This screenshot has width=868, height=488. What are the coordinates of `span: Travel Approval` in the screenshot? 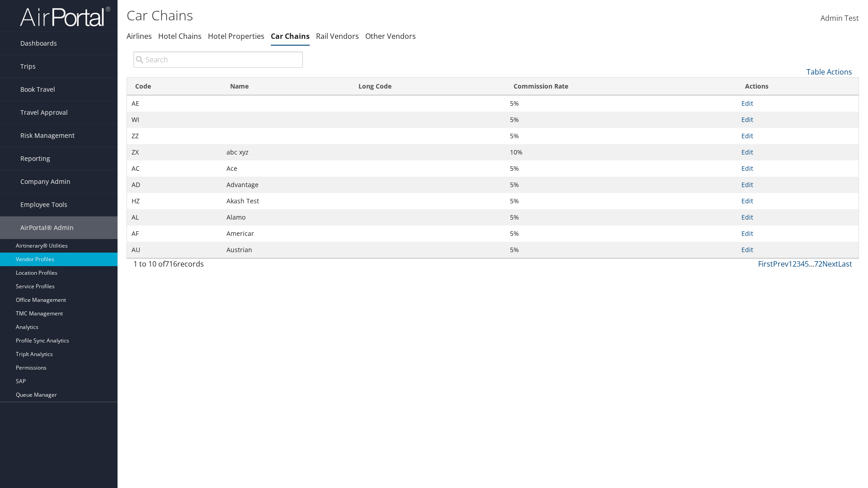 It's located at (44, 113).